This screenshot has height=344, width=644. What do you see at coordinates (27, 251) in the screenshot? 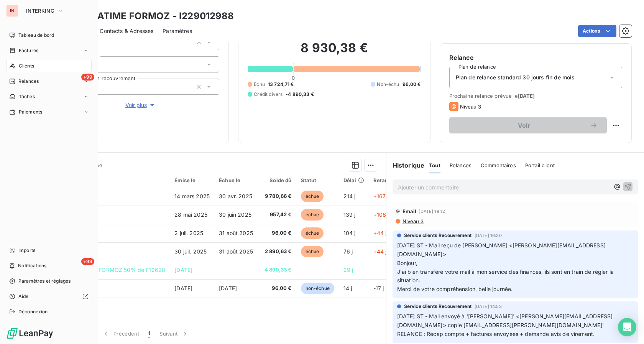
I see `span: Imports` at bounding box center [27, 251].